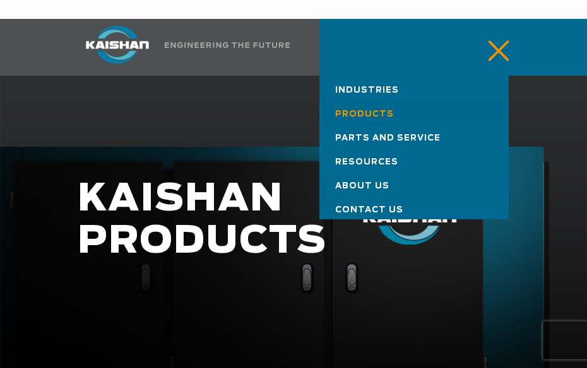 The image size is (587, 368). Describe the element at coordinates (489, 47) in the screenshot. I see `a: mobile menu` at that location.